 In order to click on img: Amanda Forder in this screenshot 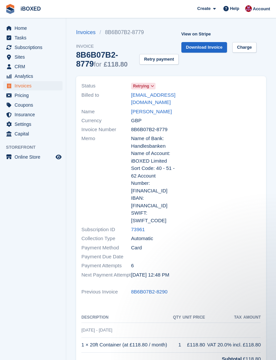, I will do `click(249, 9)`.